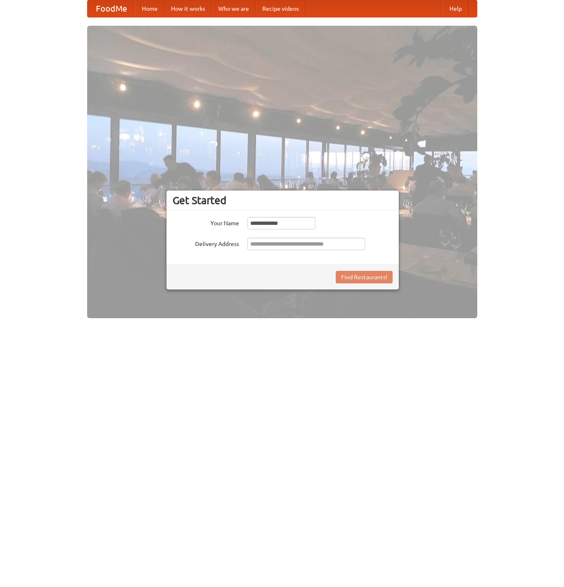 This screenshot has height=587, width=564. Describe the element at coordinates (150, 9) in the screenshot. I see `a: Home` at that location.